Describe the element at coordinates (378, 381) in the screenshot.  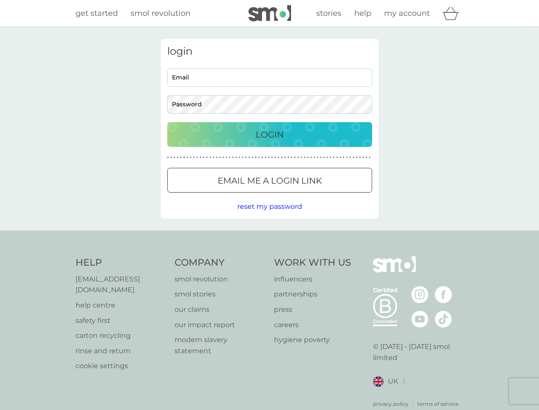
I see `img: UK flag` at that location.